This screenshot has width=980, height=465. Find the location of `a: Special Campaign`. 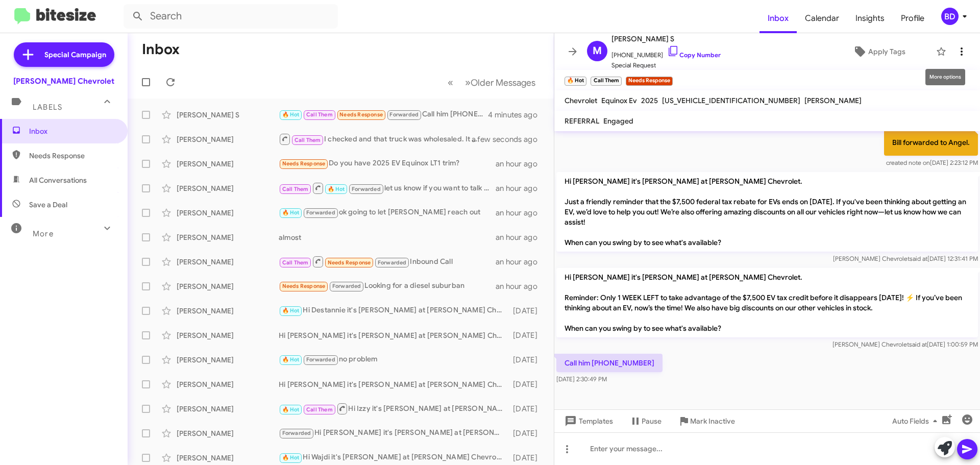

a: Special Campaign is located at coordinates (64, 54).